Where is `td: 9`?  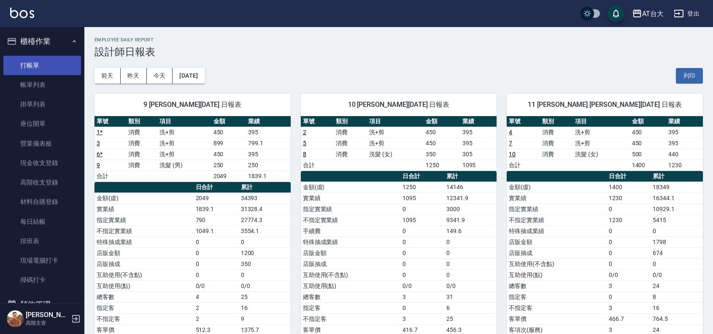
td: 9 is located at coordinates (265, 319).